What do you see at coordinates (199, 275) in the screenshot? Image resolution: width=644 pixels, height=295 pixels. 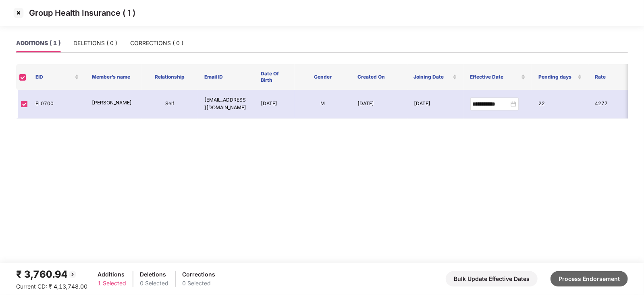 I see `div: Corrections` at bounding box center [199, 275].